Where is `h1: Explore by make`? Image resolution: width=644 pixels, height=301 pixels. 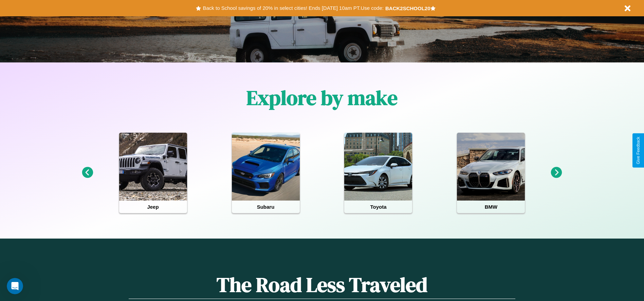 h1: Explore by make is located at coordinates (322, 98).